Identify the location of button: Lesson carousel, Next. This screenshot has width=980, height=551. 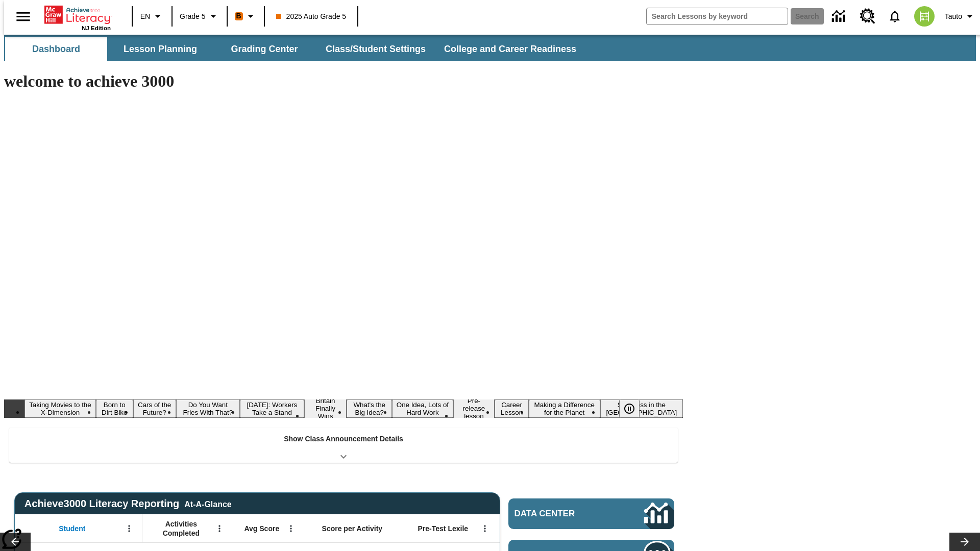
(964, 542).